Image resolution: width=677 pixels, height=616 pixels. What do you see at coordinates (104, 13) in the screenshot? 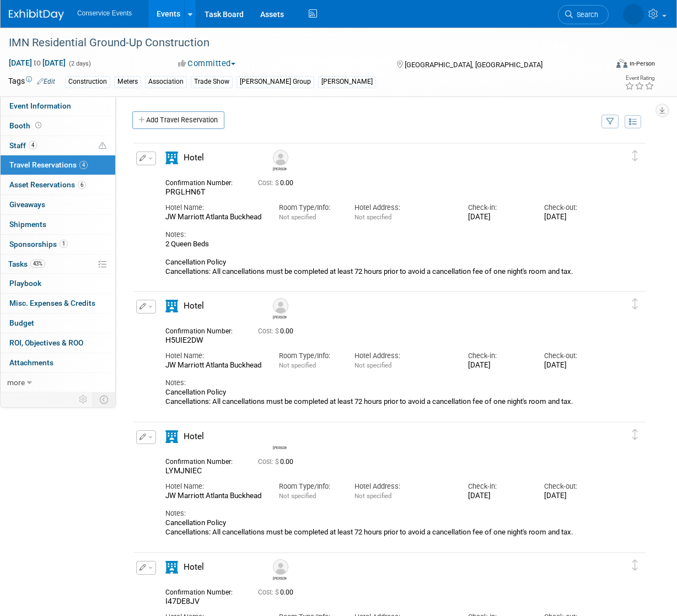
I see `span: Conservice Events` at bounding box center [104, 13].